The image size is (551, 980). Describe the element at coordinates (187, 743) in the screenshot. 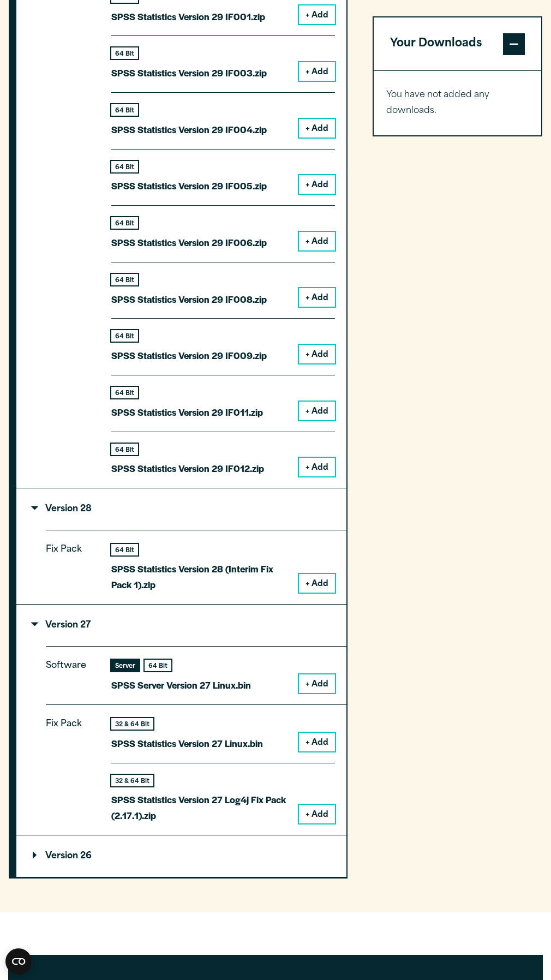

I see `p: SPSS Statistics Version 27 Linux.bin` at that location.